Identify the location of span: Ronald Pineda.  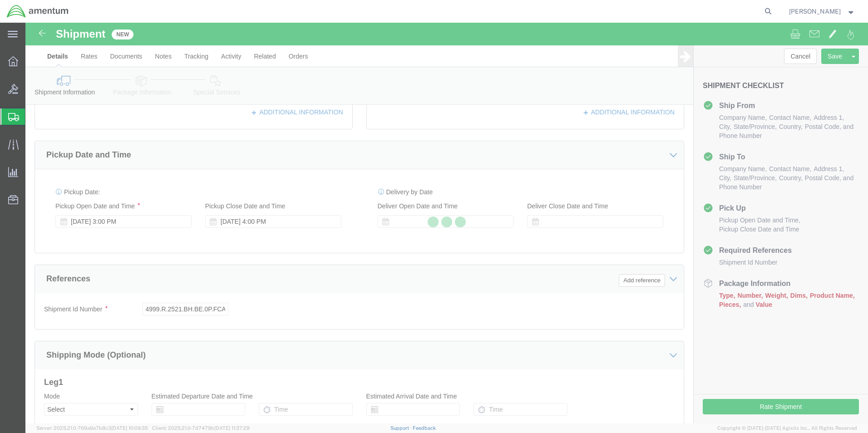
(815, 11).